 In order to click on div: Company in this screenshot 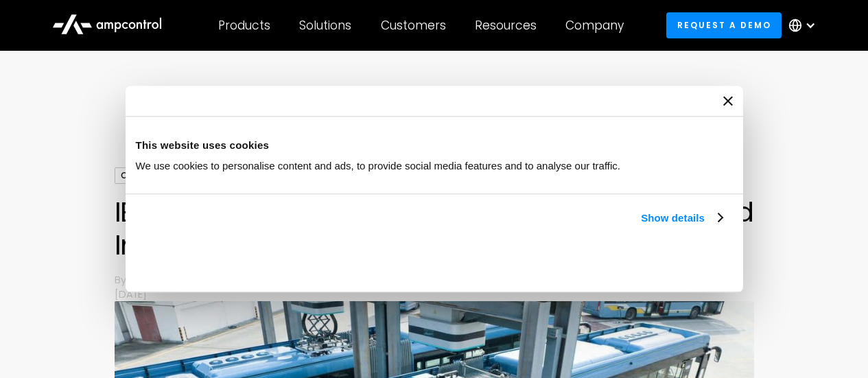, I will do `click(594, 25)`.